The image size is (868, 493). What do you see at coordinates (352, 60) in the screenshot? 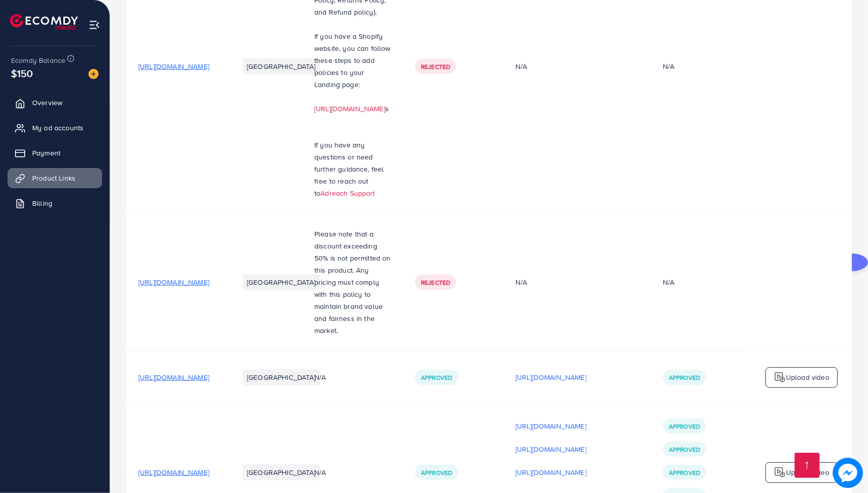
I see `p: If you have a Shopify website, you can follow these steps to add policies to your Landing page:` at bounding box center [352, 60].